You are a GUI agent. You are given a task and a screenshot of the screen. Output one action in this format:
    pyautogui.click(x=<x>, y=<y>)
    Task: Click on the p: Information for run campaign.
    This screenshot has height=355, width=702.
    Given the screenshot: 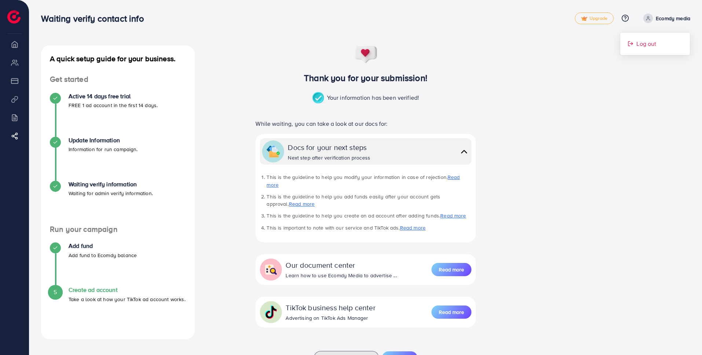 What is the action you would take?
    pyautogui.click(x=103, y=149)
    